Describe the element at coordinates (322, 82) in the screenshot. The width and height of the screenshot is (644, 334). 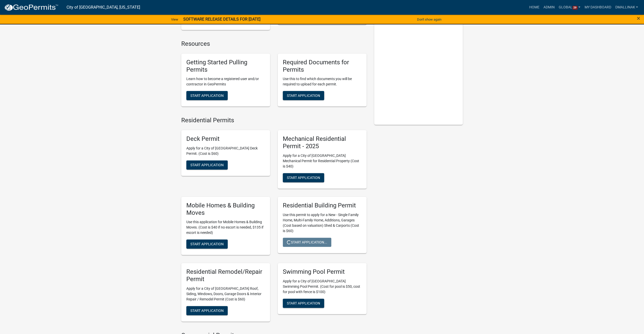
I see `p: Use this to find which documents you will be required to upload for each permit.` at that location.